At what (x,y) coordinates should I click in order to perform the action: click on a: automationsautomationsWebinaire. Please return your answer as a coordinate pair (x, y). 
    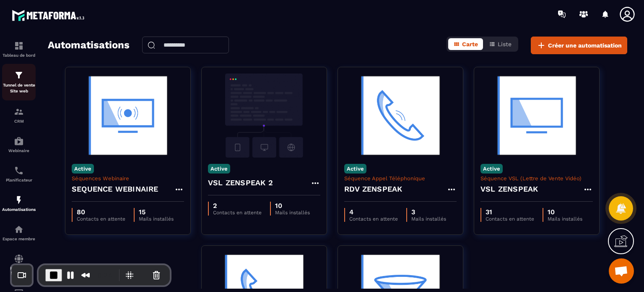
    Looking at the image, I should click on (19, 145).